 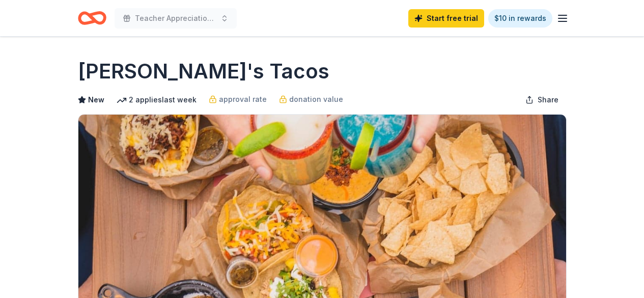 I want to click on button: Share, so click(x=542, y=100).